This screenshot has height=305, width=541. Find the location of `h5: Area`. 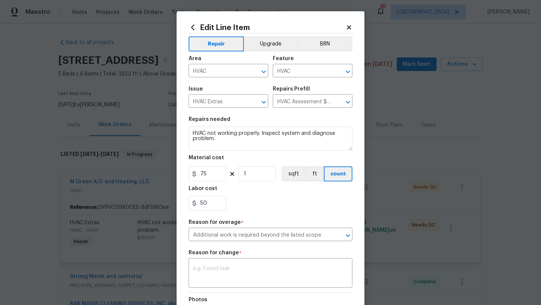

h5: Area is located at coordinates (195, 59).